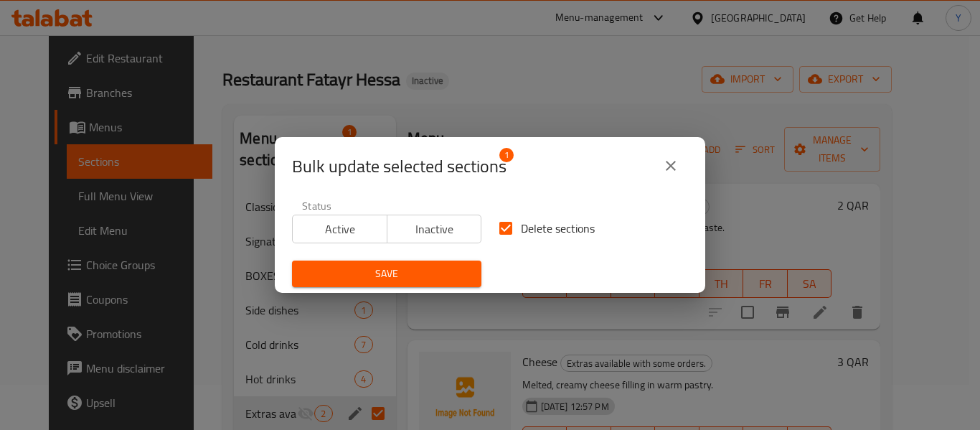  I want to click on span: Inactive, so click(435, 229).